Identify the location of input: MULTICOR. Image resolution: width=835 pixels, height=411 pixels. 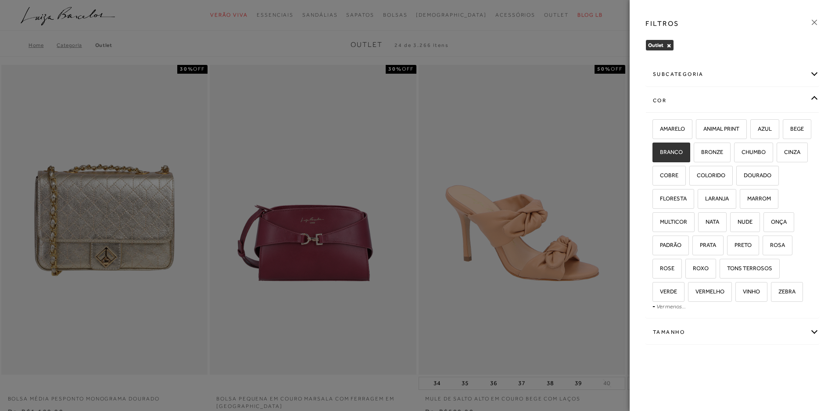
(656, 223).